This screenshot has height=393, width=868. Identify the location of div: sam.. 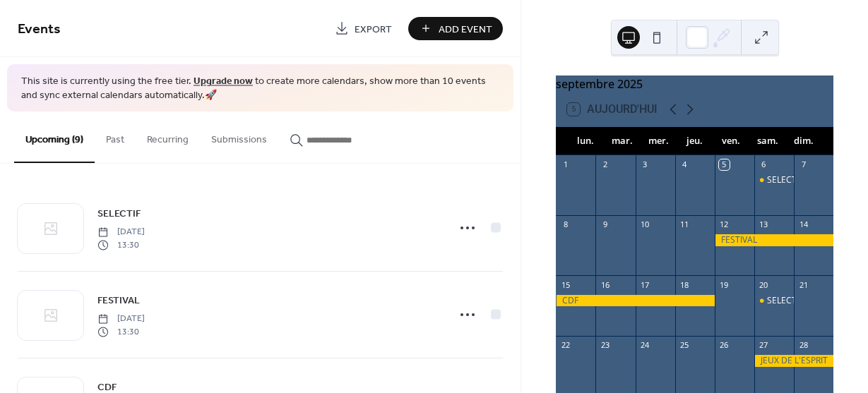
(768, 141).